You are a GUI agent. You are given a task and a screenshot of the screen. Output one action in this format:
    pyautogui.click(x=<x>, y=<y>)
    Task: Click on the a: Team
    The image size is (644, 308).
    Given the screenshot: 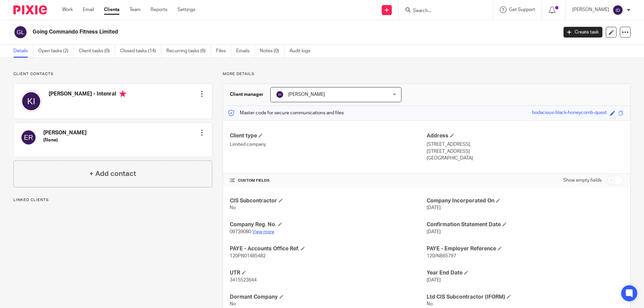 What is the action you would take?
    pyautogui.click(x=135, y=10)
    